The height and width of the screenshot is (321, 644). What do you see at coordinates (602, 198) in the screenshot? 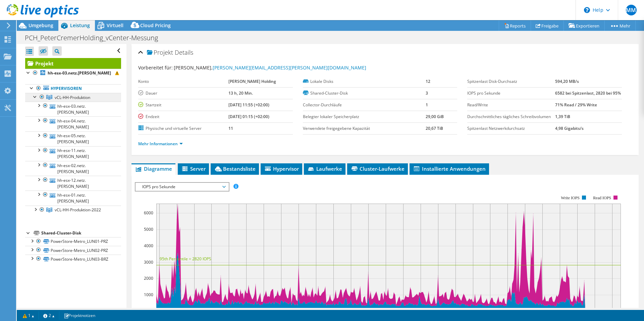
I see `text: Read IOPS` at bounding box center [602, 198].